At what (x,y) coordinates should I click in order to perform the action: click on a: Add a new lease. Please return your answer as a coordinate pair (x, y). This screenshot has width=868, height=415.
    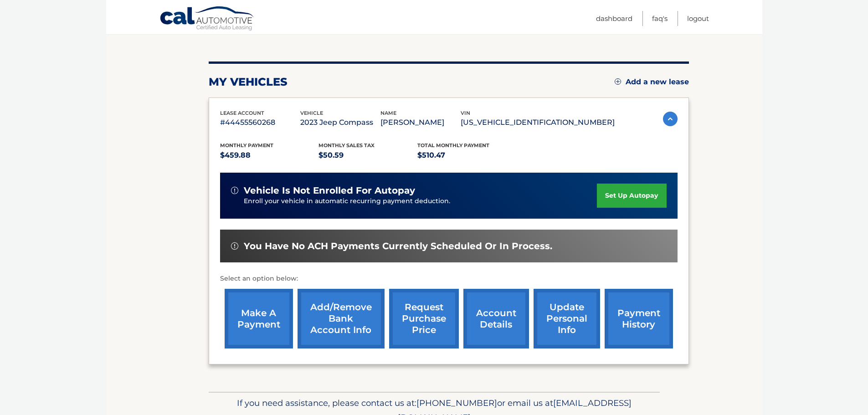
    Looking at the image, I should click on (651, 82).